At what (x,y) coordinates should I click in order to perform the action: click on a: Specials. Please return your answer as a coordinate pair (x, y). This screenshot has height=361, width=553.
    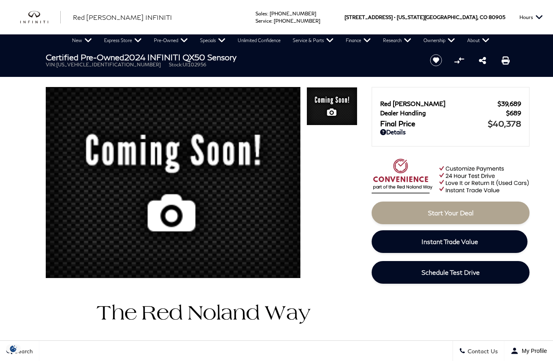
    Looking at the image, I should click on (212, 40).